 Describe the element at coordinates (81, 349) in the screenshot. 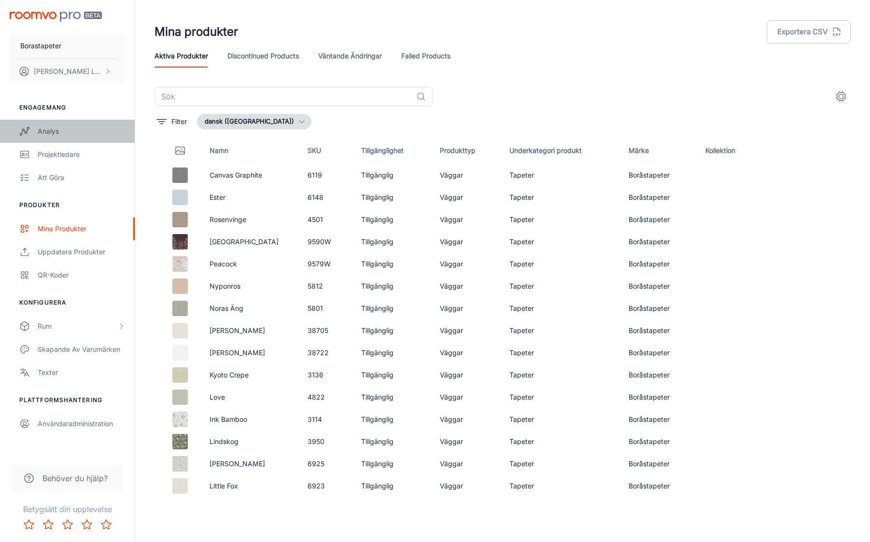

I see `div: Skapande av varumärken` at that location.